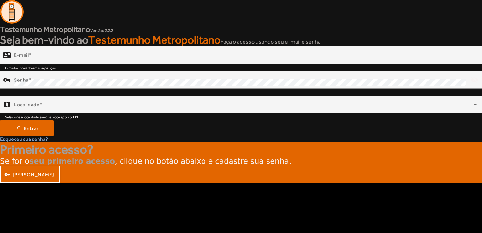  Describe the element at coordinates (7, 104) in the screenshot. I see `mat-icon: map` at that location.